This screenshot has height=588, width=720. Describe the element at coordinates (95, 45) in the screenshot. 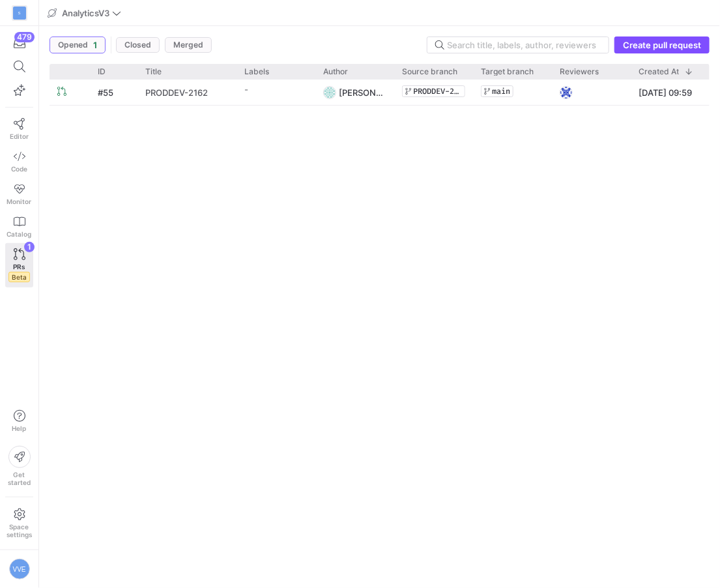

I see `span: 1` at that location.